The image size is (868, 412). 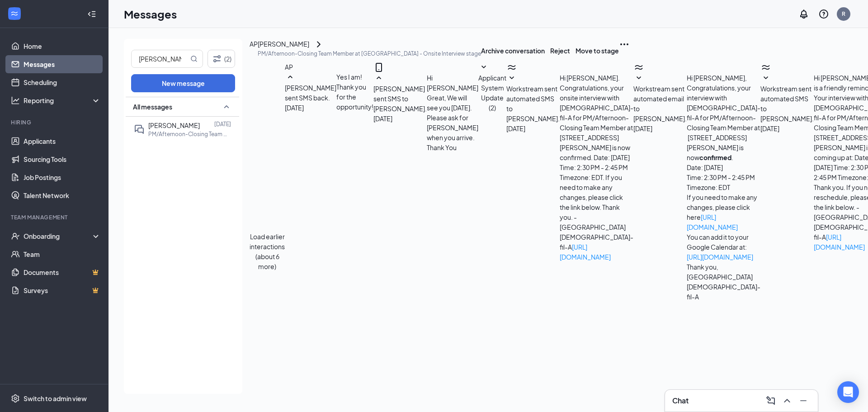 I want to click on svg: MobileSms, so click(x=379, y=67).